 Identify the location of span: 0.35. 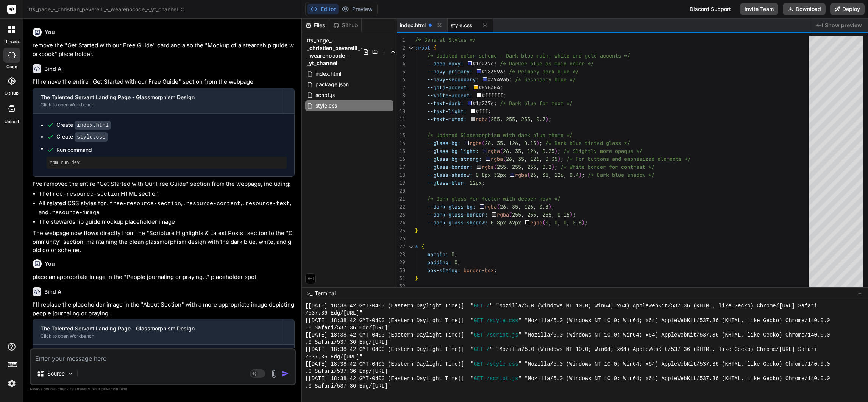
(551, 159).